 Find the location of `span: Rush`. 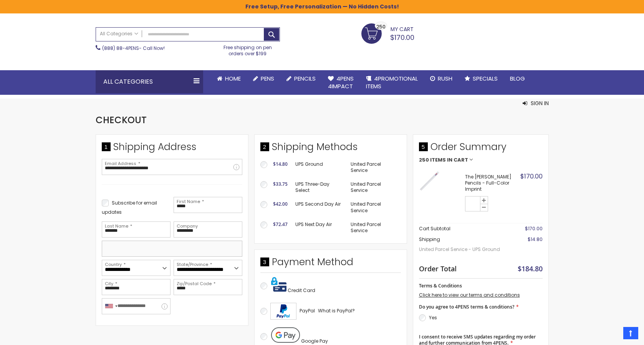

span: Rush is located at coordinates (445, 78).